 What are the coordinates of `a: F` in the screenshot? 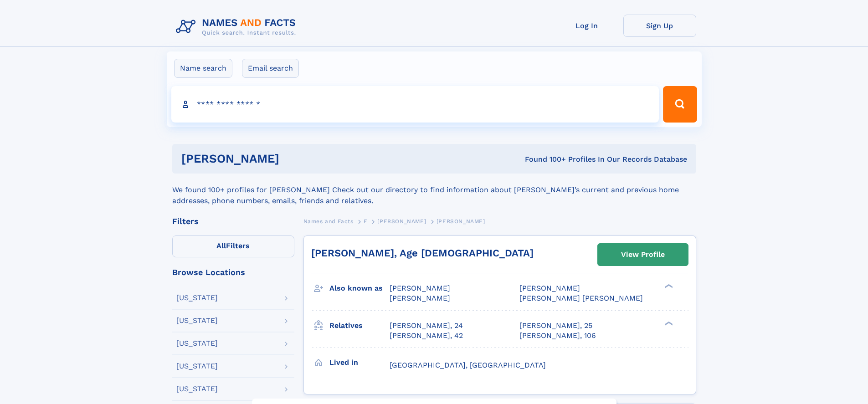 It's located at (366, 221).